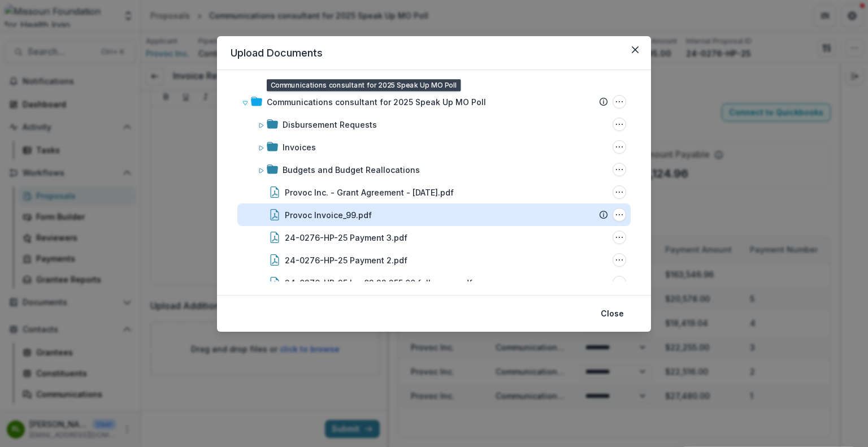 Image resolution: width=868 pixels, height=447 pixels. I want to click on button: 24-0276-HP-25 Payment 2.pdf Options, so click(619, 260).